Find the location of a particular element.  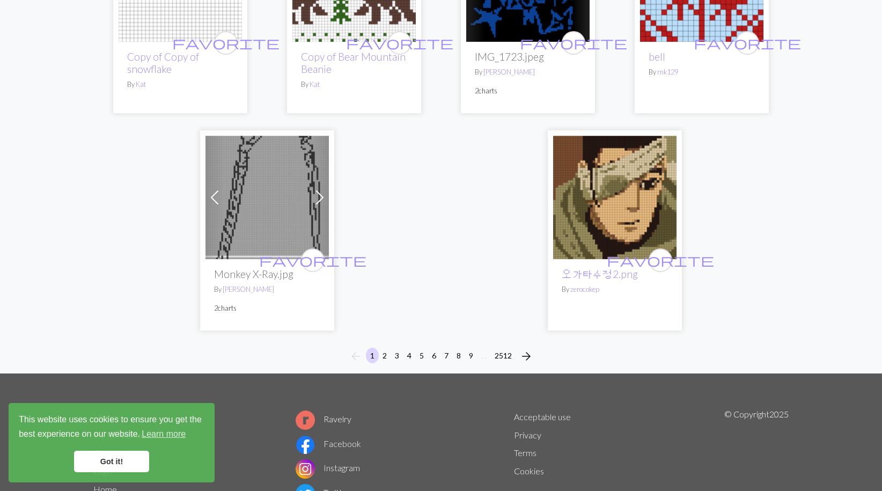

button: 2 is located at coordinates (385, 355).